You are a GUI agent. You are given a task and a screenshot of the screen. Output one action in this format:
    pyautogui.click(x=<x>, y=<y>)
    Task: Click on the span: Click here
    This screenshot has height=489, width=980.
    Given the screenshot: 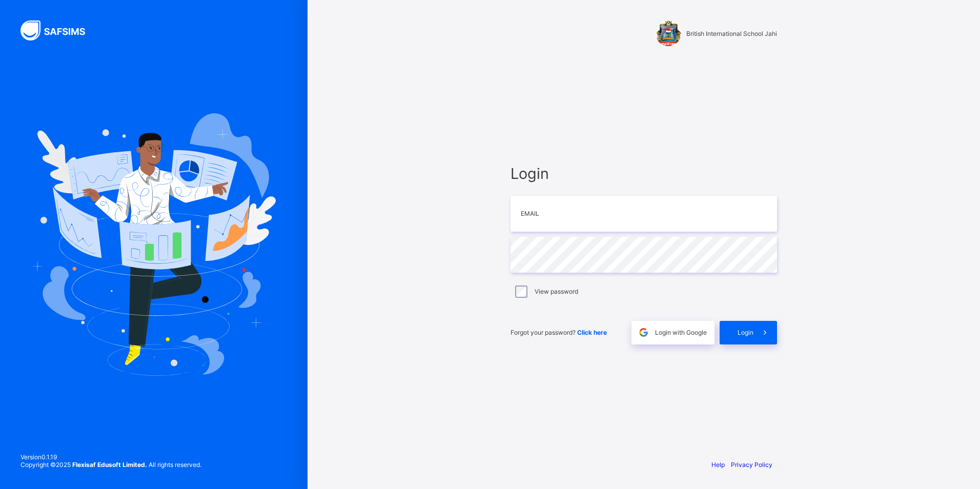 What is the action you would take?
    pyautogui.click(x=592, y=332)
    